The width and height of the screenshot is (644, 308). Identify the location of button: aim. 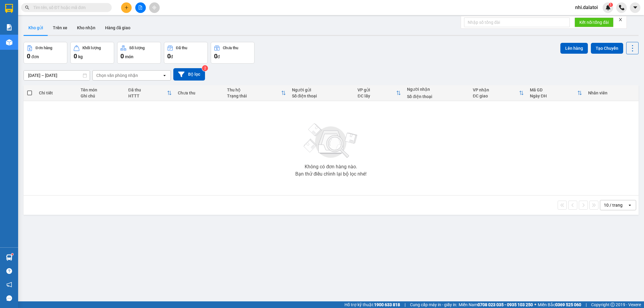
(154, 7).